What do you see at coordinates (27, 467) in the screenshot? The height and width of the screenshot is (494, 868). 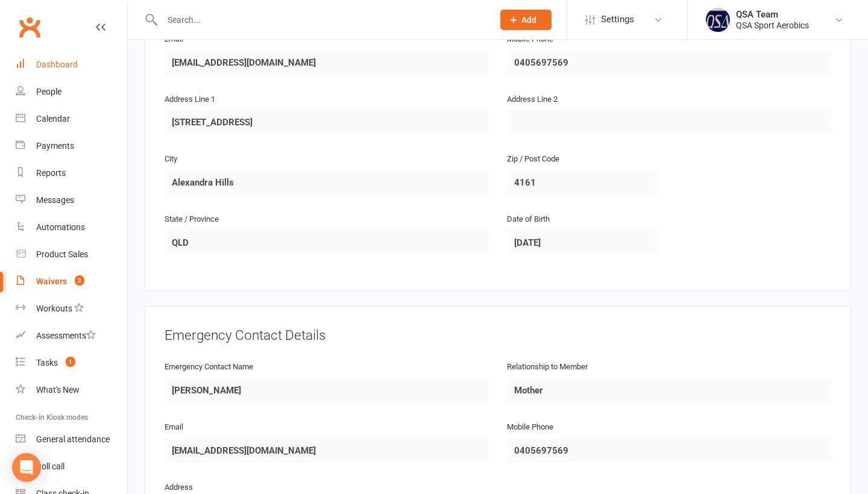 I see `div: Open Intercom Messenger` at bounding box center [27, 467].